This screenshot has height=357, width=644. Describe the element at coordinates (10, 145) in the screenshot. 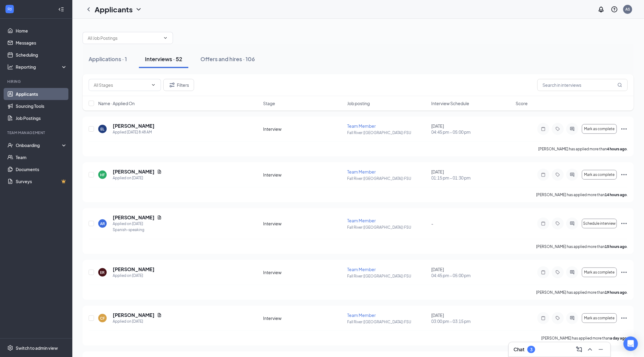

I see `svg: UserCheck` at that location.